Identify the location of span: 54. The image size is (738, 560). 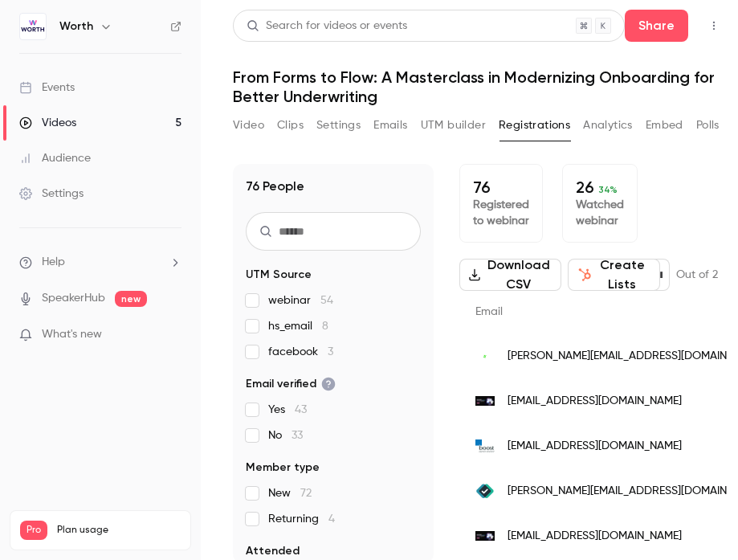
(327, 300).